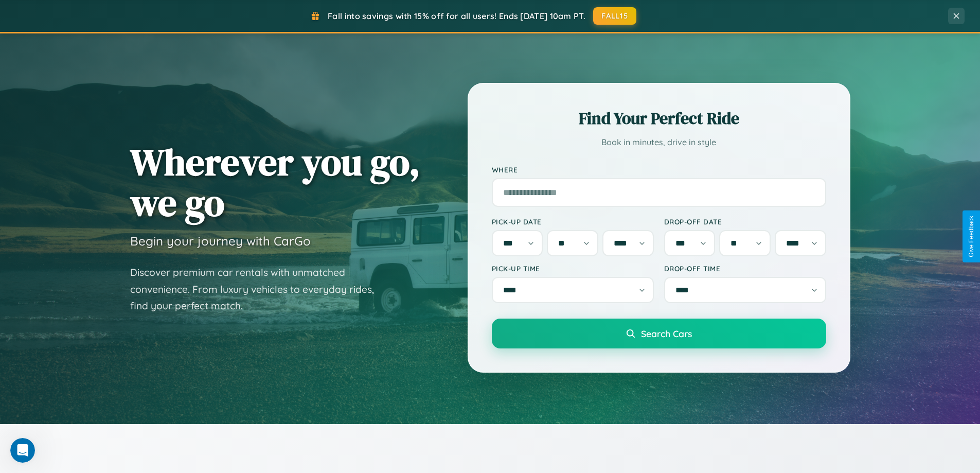  Describe the element at coordinates (971, 236) in the screenshot. I see `div: Give Feedback` at that location.